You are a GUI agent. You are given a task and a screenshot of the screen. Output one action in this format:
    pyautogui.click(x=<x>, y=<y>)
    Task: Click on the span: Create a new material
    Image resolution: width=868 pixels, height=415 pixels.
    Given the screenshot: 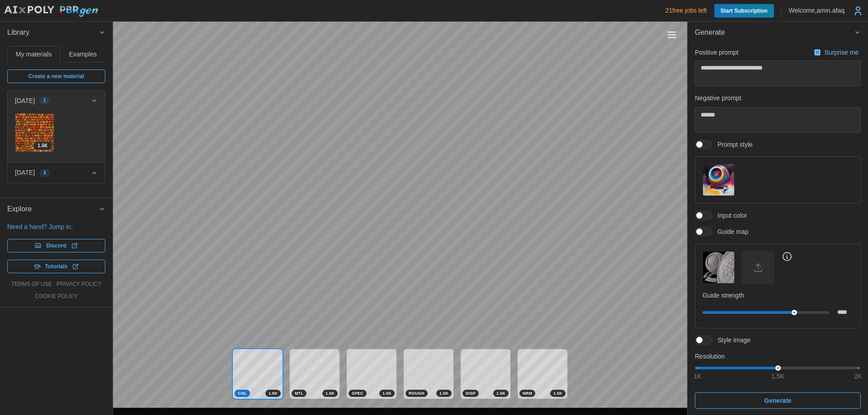 What is the action you would take?
    pyautogui.click(x=56, y=77)
    